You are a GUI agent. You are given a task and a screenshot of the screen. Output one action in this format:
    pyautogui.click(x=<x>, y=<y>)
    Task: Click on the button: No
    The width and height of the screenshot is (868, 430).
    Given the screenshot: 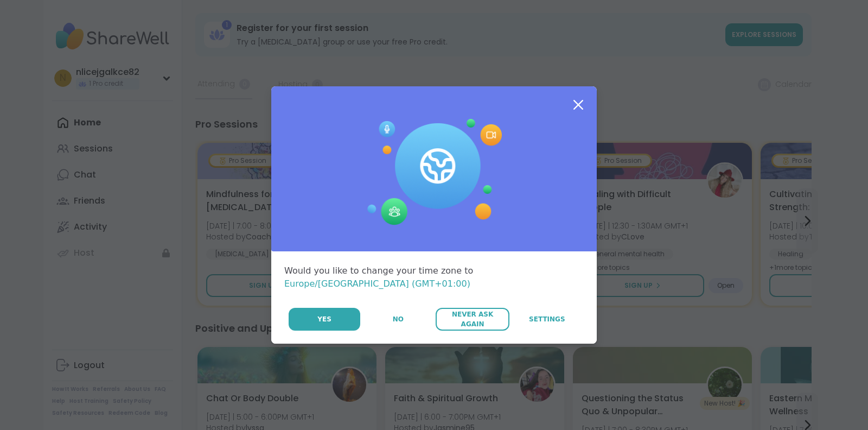 What is the action you would take?
    pyautogui.click(x=398, y=319)
    